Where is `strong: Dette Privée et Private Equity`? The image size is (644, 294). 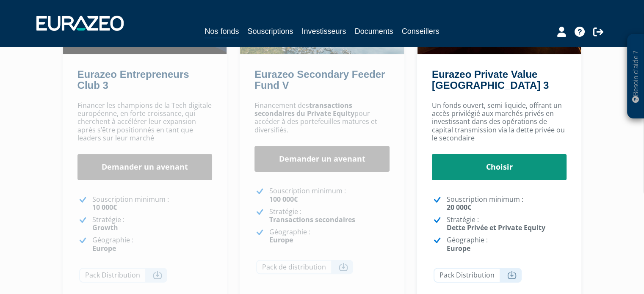
strong: Dette Privée et Private Equity is located at coordinates (496, 228).